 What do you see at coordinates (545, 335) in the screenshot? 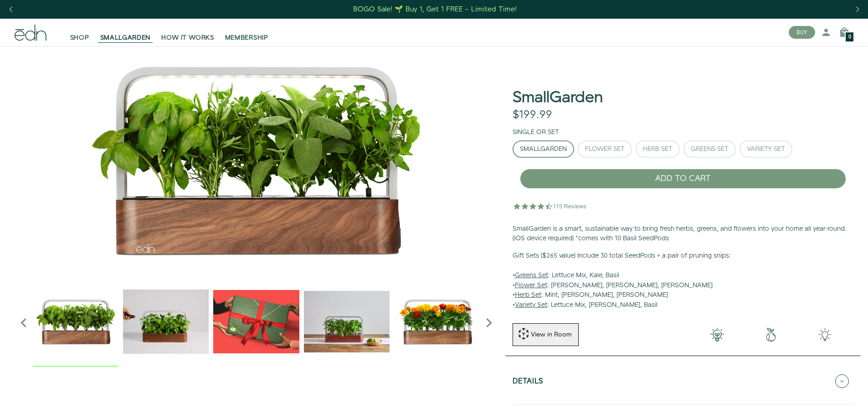
I see `button: View in Room` at bounding box center [545, 335].